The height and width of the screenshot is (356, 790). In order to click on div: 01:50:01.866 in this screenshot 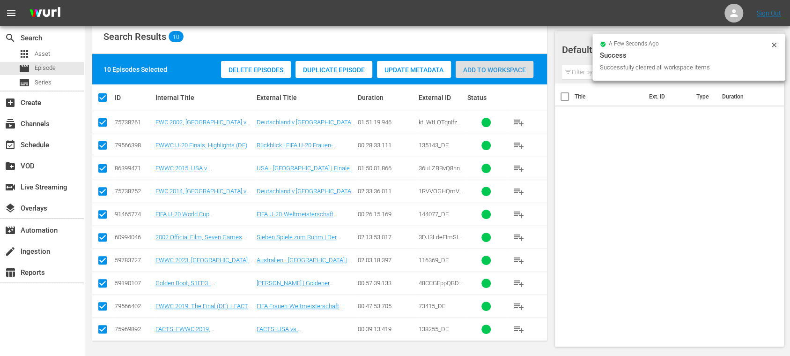, I will do `click(387, 168)`.